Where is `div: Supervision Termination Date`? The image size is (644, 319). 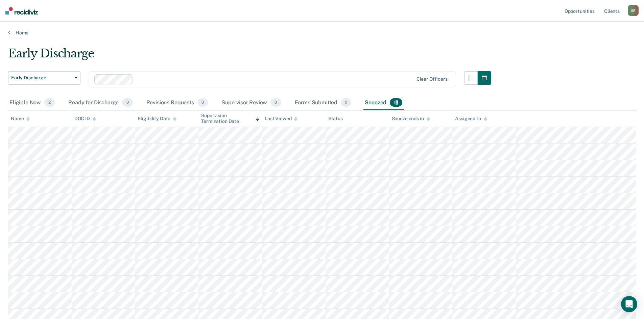 div: Supervision Termination Date is located at coordinates (230, 119).